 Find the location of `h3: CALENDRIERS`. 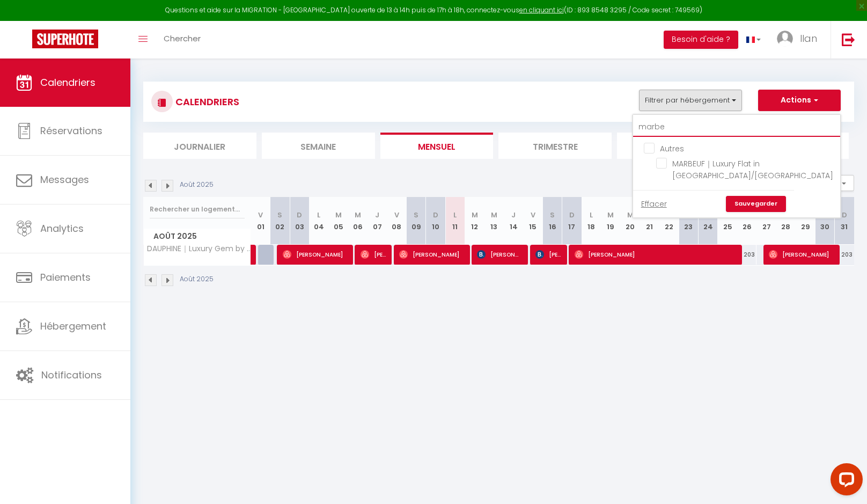

h3: CALENDRIERS is located at coordinates (206, 102).